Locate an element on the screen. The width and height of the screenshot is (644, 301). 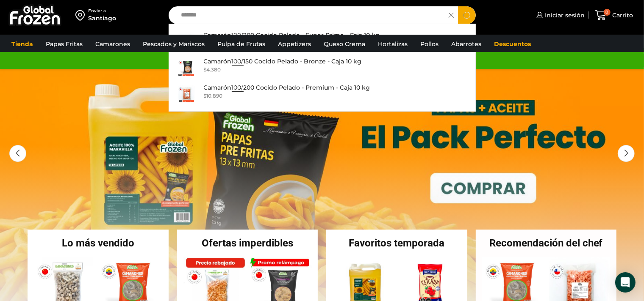
p: Camarón 150 Cocido Pelado - Bronze - Caja 10 kg is located at coordinates (283, 61).